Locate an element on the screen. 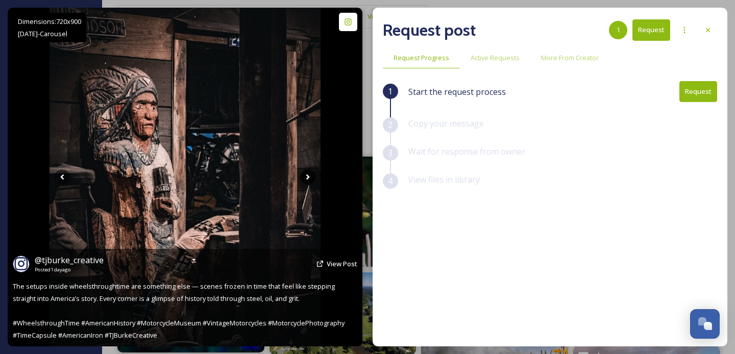 This screenshot has width=735, height=354. span: 4 is located at coordinates (390, 181).